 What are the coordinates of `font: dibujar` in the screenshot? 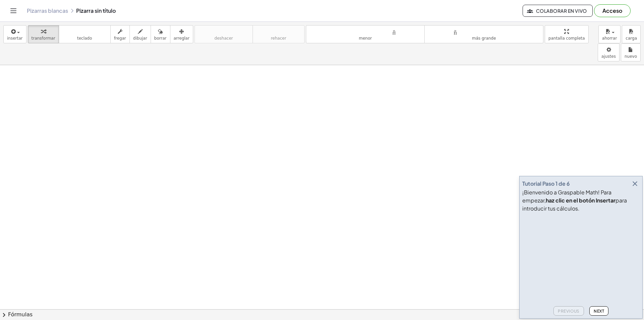 It's located at (140, 38).